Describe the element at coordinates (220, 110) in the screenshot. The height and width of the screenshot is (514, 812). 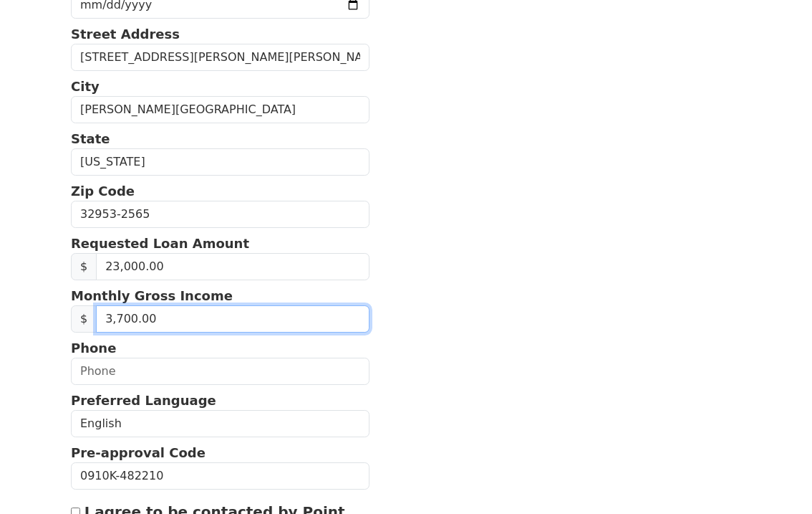
I see `input: City` at that location.